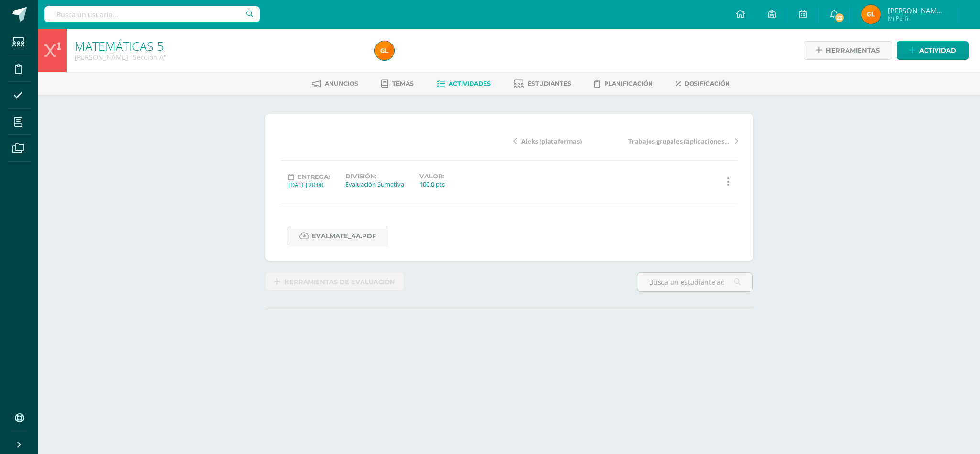 Image resolution: width=980 pixels, height=454 pixels. I want to click on div: Evaluación Sumativa, so click(375, 184).